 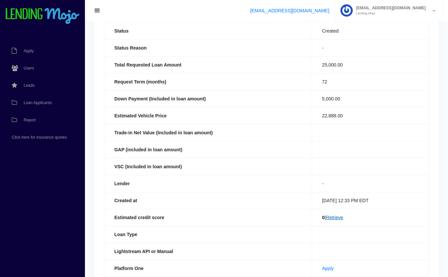 What do you see at coordinates (208, 116) in the screenshot?
I see `th: Estimated Vehicle Price` at bounding box center [208, 116].